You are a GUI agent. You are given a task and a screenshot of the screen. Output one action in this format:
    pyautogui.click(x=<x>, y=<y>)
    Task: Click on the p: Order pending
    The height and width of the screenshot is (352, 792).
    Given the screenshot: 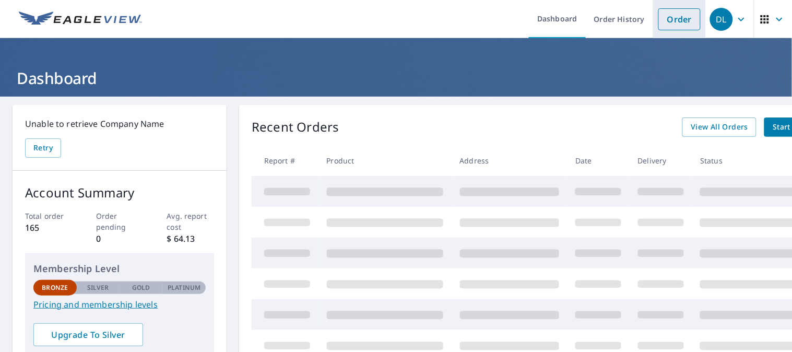 What is the action you would take?
    pyautogui.click(x=120, y=221)
    